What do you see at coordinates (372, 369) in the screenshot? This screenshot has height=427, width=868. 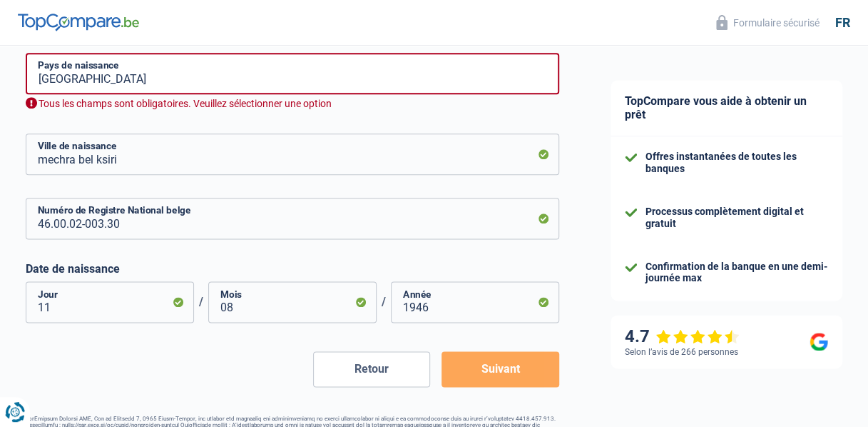 I see `button: Retour` at bounding box center [372, 369].